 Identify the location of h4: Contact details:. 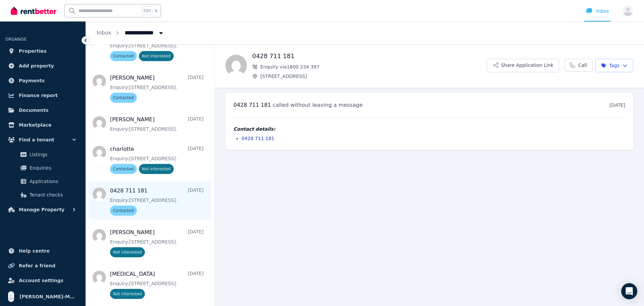
(429, 129).